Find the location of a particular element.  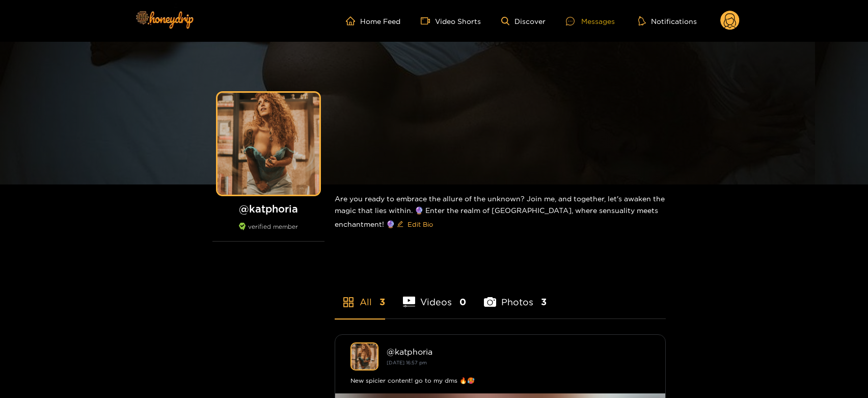

span: 0 is located at coordinates (462, 302).